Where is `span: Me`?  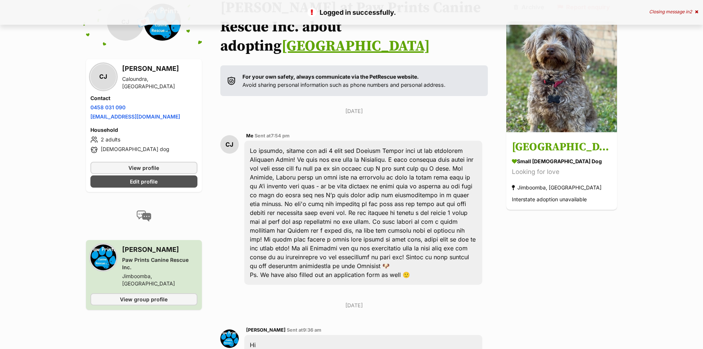
span: Me is located at coordinates (250, 135).